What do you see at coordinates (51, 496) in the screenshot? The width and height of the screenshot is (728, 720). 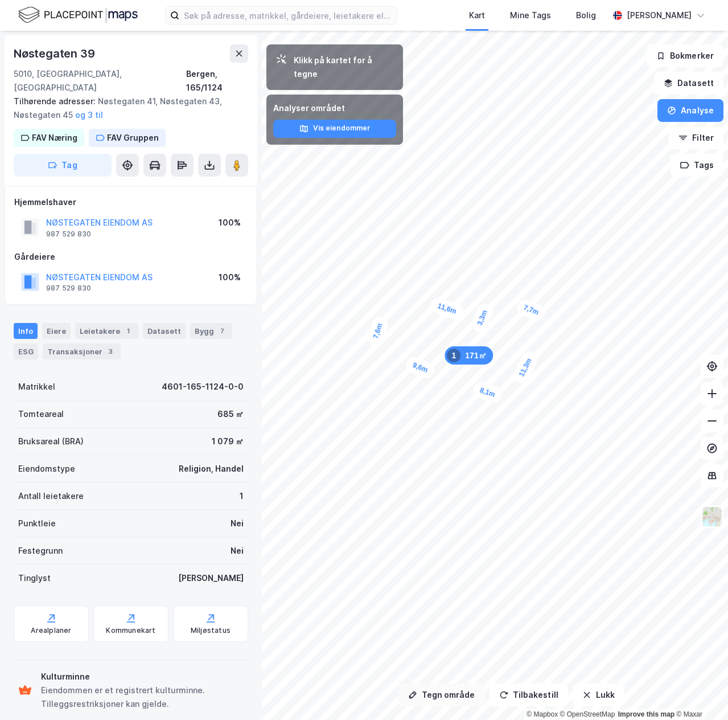 I see `div: Antall leietakere` at bounding box center [51, 496].